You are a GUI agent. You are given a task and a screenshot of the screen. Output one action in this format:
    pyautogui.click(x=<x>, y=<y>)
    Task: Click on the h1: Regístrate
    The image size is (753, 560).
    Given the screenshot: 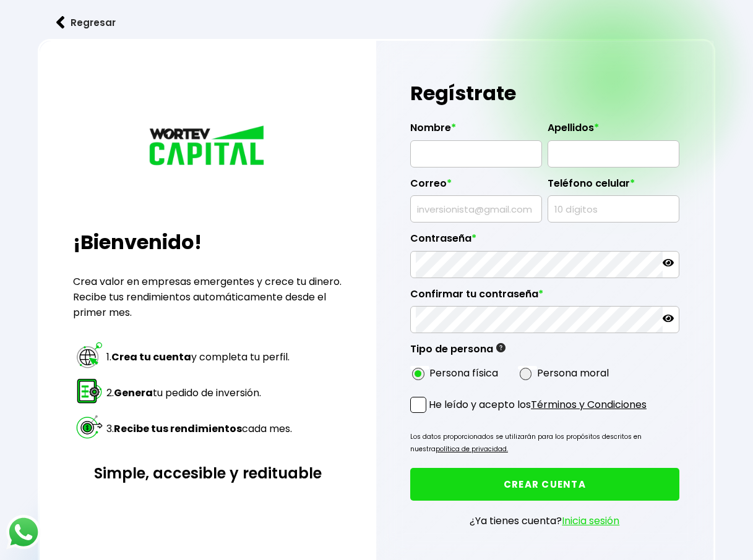 What is the action you would take?
    pyautogui.click(x=545, y=93)
    